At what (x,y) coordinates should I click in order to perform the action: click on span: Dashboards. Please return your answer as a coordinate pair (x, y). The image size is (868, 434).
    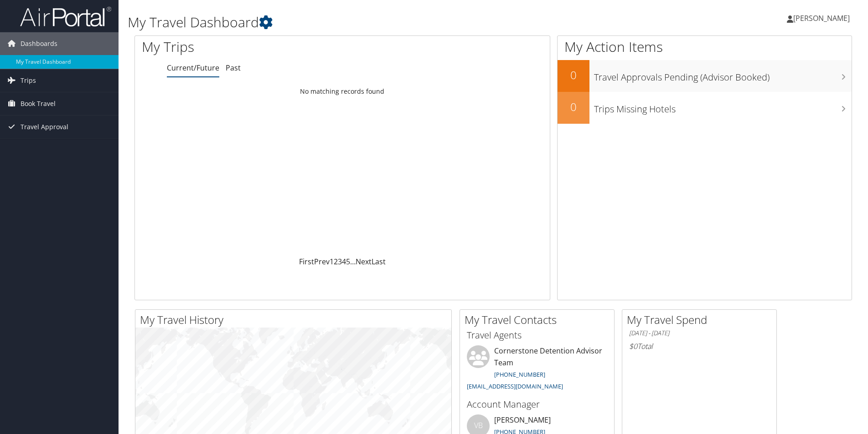
    Looking at the image, I should click on (38, 43).